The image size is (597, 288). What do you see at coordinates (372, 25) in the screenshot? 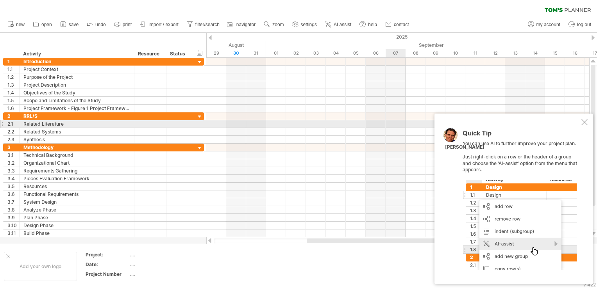
I see `span: help` at bounding box center [372, 25].